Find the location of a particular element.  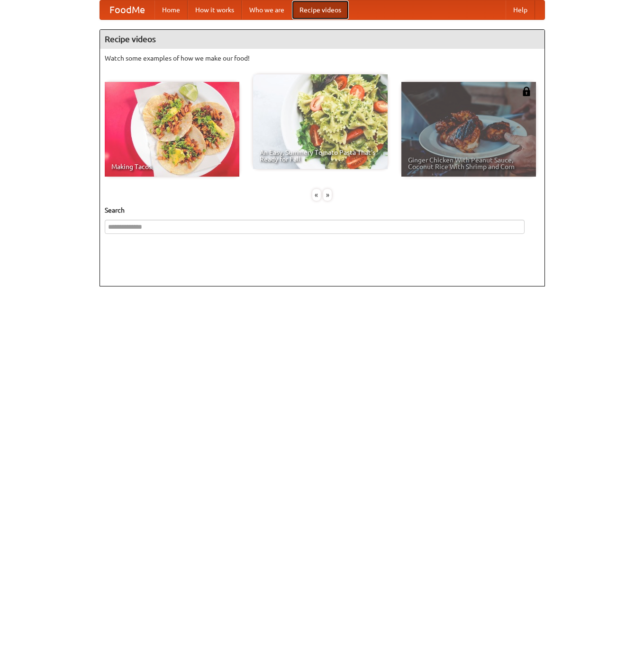

a: An Easy, Summery Tomato Pasta That's Ready for Fall is located at coordinates (321, 122).